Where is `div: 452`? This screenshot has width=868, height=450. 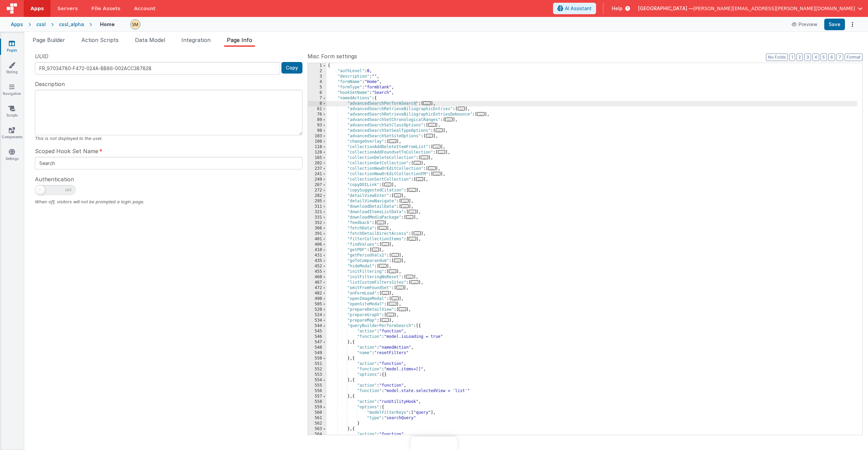
div: 452 is located at coordinates (317, 267).